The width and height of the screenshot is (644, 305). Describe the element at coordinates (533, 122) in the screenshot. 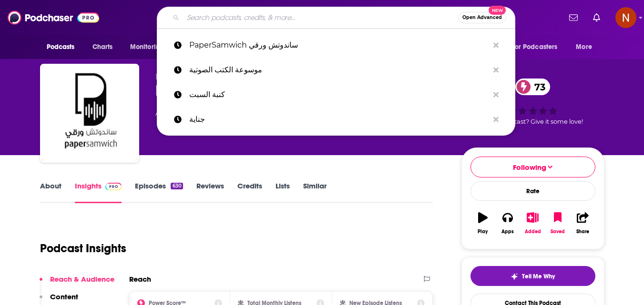

I see `span: Good podcast? Give it some love!` at that location.